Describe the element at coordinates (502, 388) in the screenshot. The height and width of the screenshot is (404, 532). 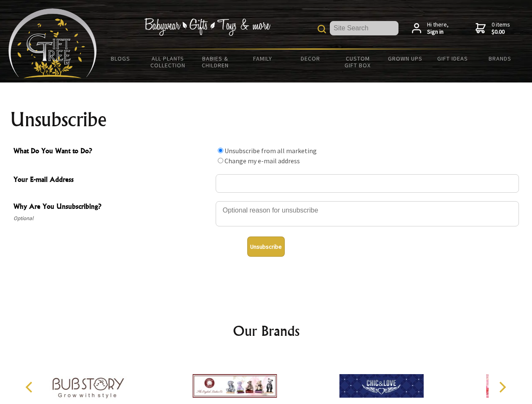
I see `button: Next` at that location.